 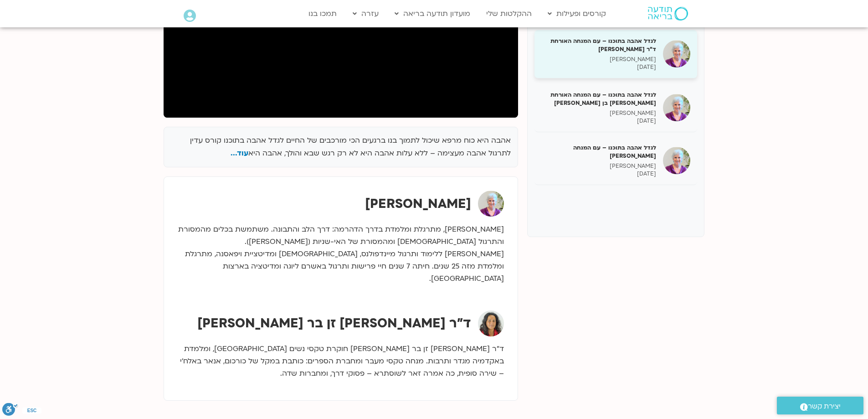 I want to click on img: סנדיה בר קמה, so click(x=491, y=204).